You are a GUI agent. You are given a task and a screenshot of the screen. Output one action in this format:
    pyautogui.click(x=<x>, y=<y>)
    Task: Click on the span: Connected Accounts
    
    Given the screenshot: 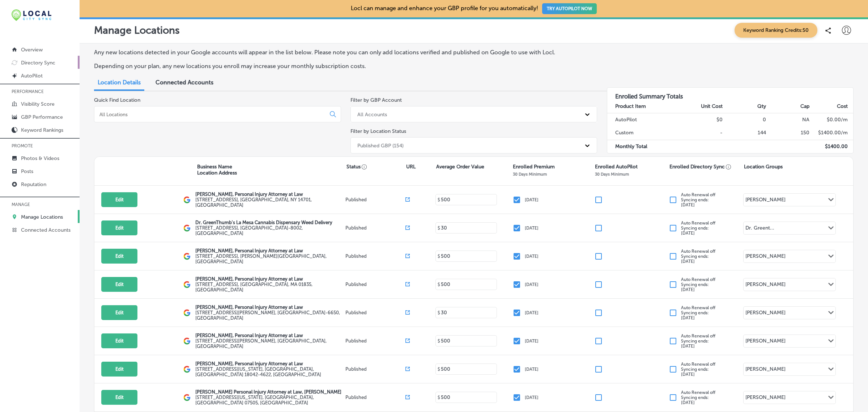 What is the action you would take?
    pyautogui.click(x=184, y=83)
    